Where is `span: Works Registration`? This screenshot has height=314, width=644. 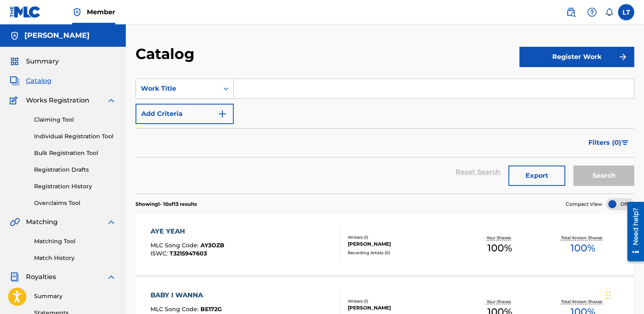 span: Works Registration is located at coordinates (58, 101).